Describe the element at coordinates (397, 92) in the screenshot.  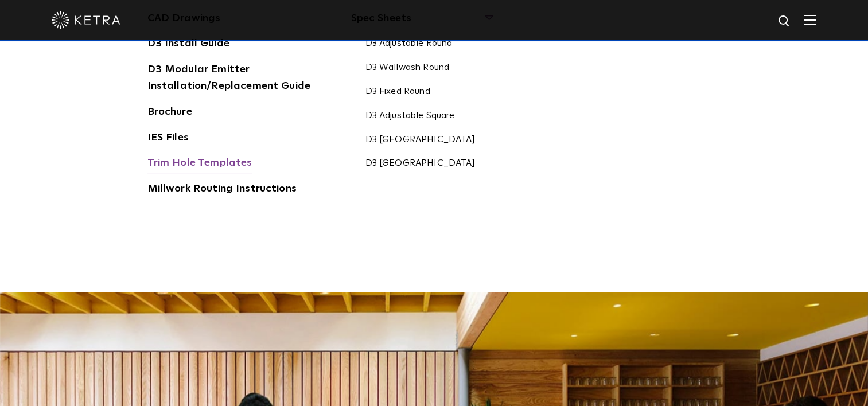
I see `a: D3 Fixed Round` at that location.